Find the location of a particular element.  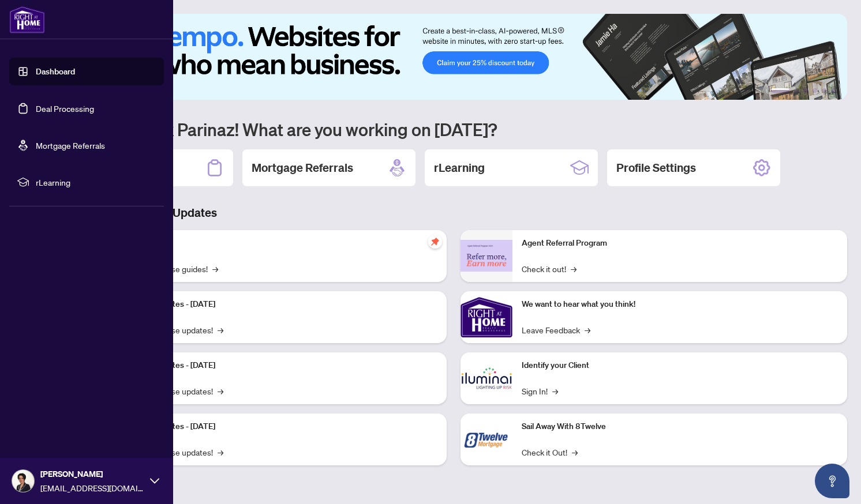

img: Agent Referral Program is located at coordinates (486, 255).